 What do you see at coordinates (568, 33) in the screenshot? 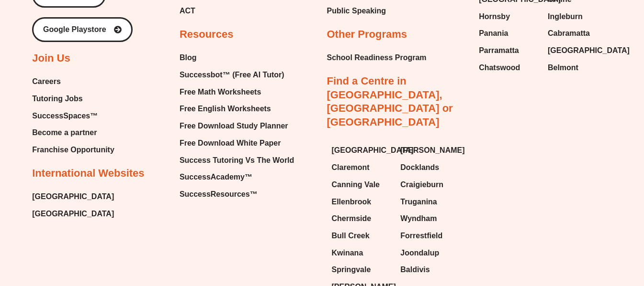
I see `span: Cabramatta` at bounding box center [568, 33].